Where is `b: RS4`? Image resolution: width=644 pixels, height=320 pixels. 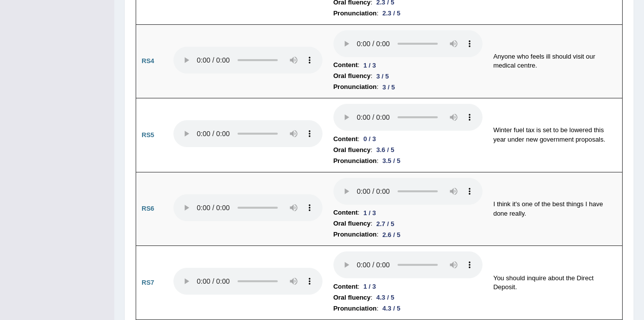
b: RS4 is located at coordinates (148, 61).